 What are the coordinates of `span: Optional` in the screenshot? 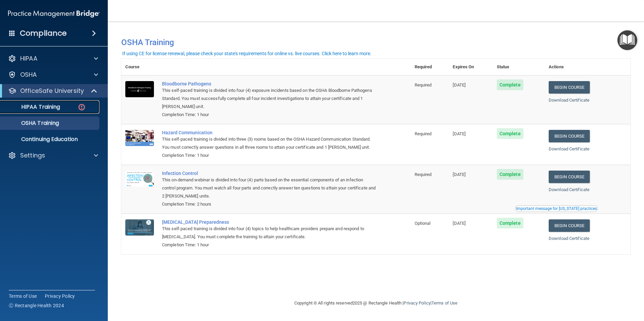 It's located at (423, 223).